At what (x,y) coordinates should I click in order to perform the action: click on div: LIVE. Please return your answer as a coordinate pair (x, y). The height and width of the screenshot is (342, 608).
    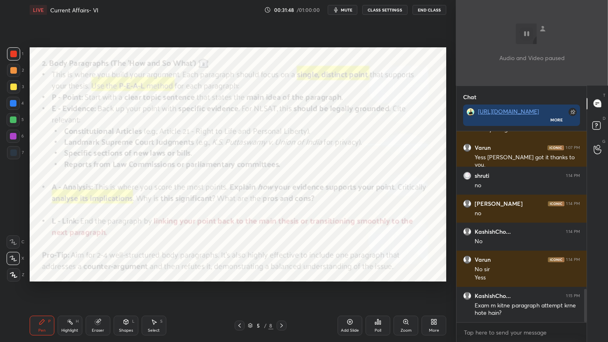
    Looking at the image, I should click on (38, 10).